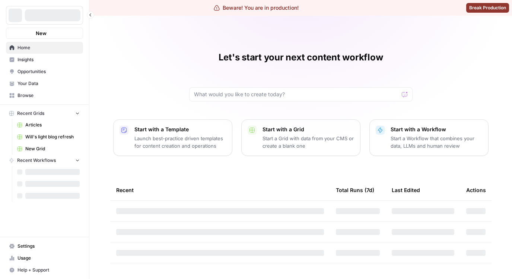 The image size is (512, 279). What do you see at coordinates (48, 83) in the screenshot?
I see `span: Your Data` at bounding box center [48, 83].